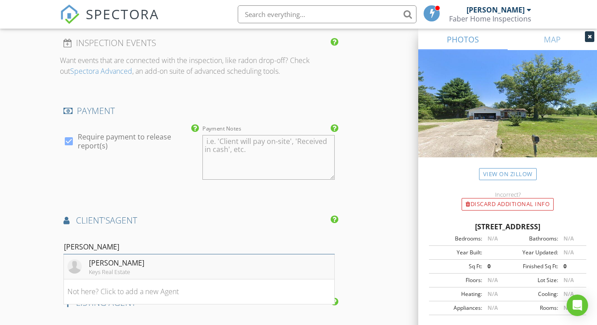  I want to click on input: Search for an Agent, so click(199, 247).